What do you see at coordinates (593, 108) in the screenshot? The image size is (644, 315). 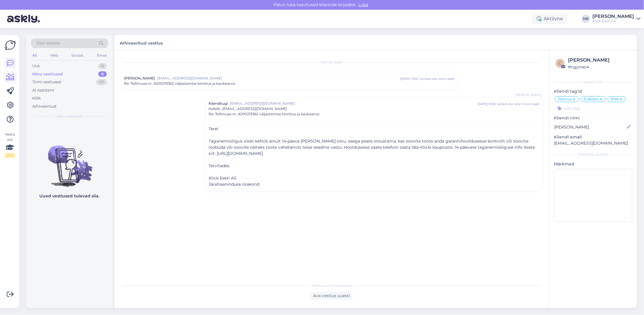 I see `input: Lisa tag` at bounding box center [593, 108].